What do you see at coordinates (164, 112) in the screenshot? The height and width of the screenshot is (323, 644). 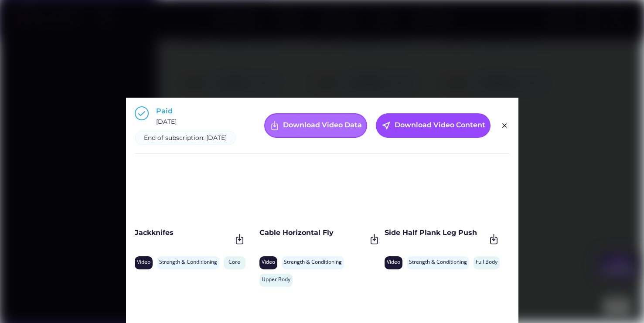 I see `div: Paid` at bounding box center [164, 112].